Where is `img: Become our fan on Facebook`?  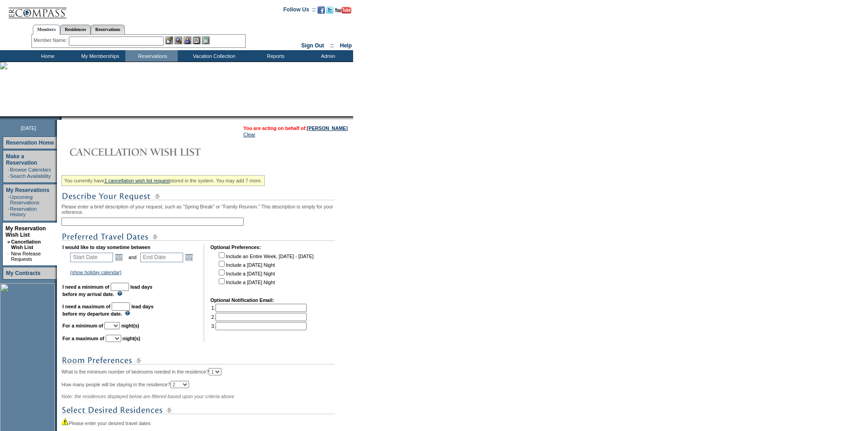 img: Become our fan on Facebook is located at coordinates (321, 10).